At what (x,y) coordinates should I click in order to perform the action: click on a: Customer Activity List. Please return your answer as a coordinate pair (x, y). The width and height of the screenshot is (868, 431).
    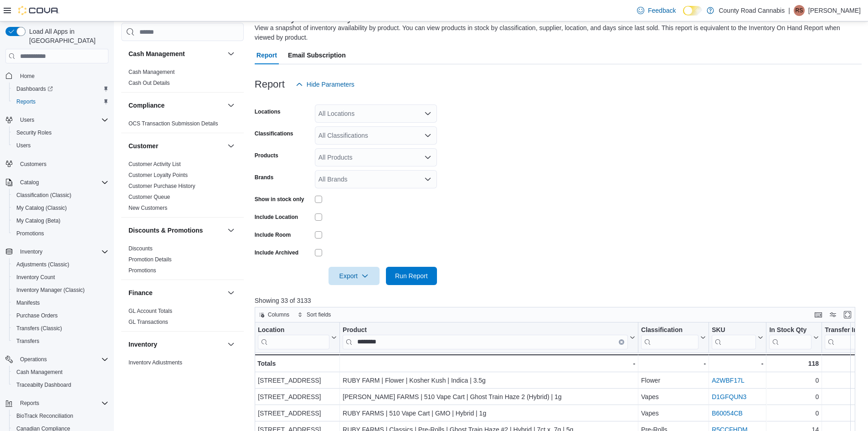
    Looking at the image, I should click on (155, 164).